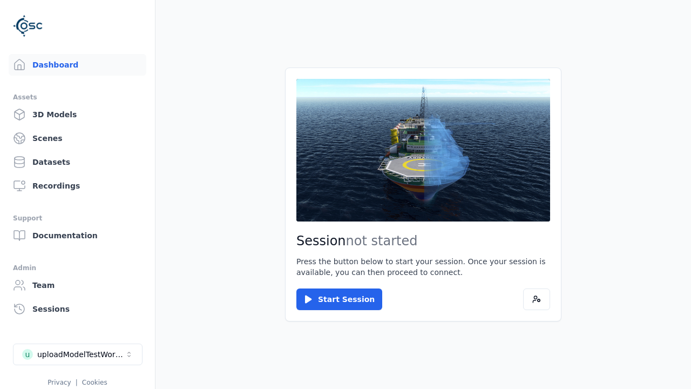  What do you see at coordinates (59, 382) in the screenshot?
I see `a: Privacy` at bounding box center [59, 382].